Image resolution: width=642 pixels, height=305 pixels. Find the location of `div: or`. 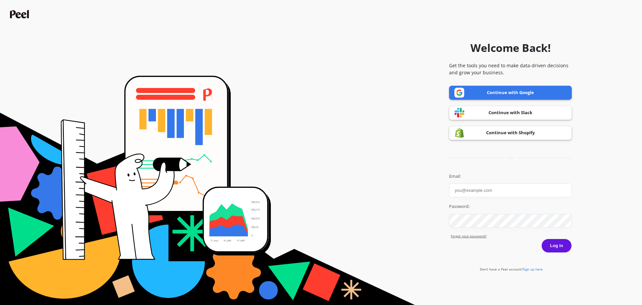

div: or is located at coordinates (510, 158).